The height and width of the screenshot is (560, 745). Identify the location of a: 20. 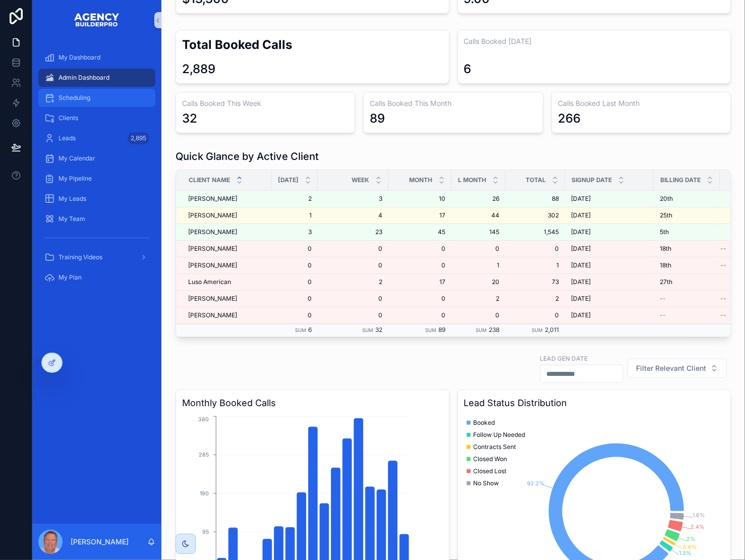
(479, 282).